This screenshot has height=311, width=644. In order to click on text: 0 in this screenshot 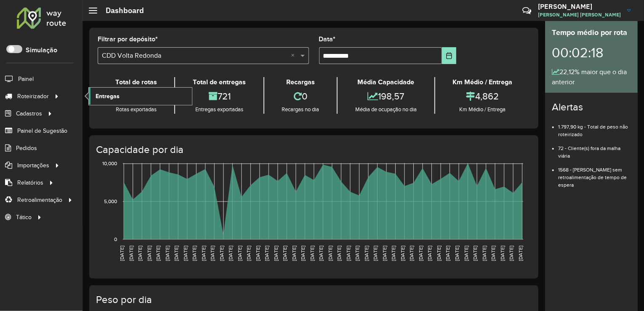, I will do `click(116, 239)`.